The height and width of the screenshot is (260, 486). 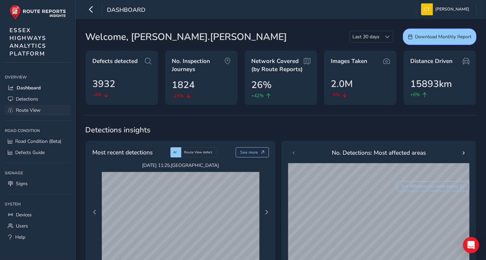 What do you see at coordinates (38, 215) in the screenshot?
I see `a: Devices` at bounding box center [38, 215].